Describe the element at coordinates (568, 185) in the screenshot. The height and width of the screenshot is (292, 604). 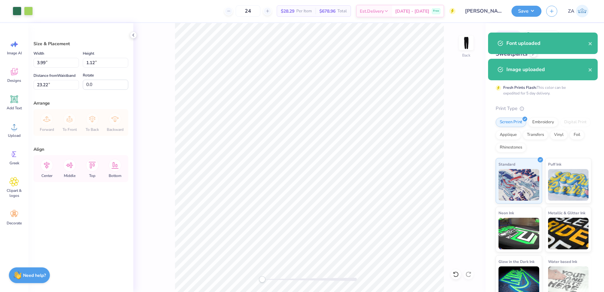
I see `img: Puff Ink` at that location.